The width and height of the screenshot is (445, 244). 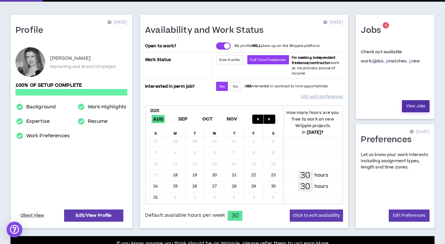 What do you see at coordinates (158, 119) in the screenshot?
I see `span: Aug` at bounding box center [158, 119].